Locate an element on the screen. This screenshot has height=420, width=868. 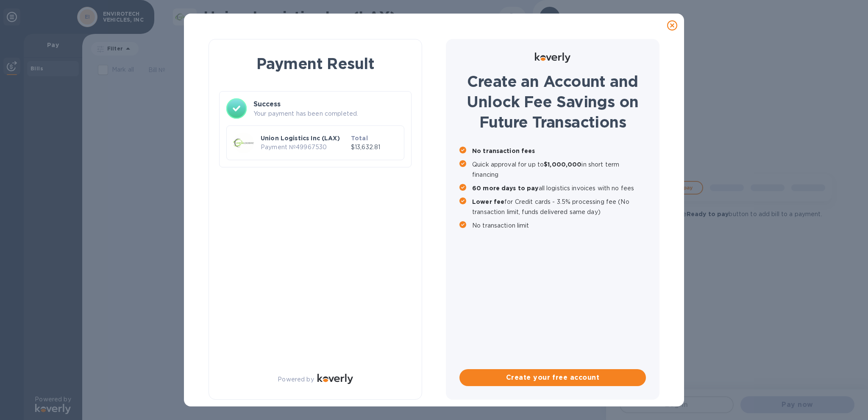
h3: Success is located at coordinates (329, 105).